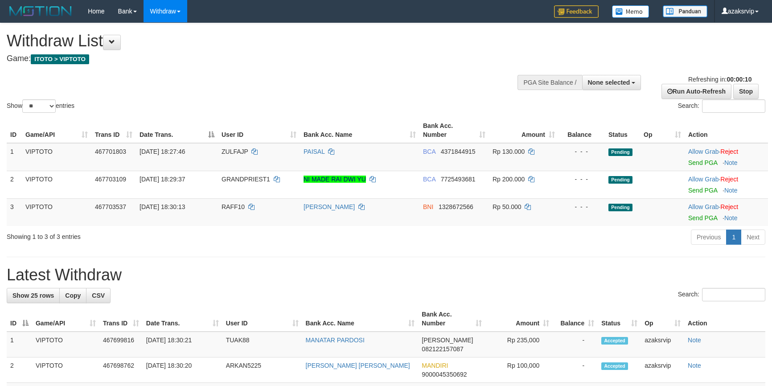  I want to click on div: Showing 1 to 3 of 3 entries, so click(161, 235).